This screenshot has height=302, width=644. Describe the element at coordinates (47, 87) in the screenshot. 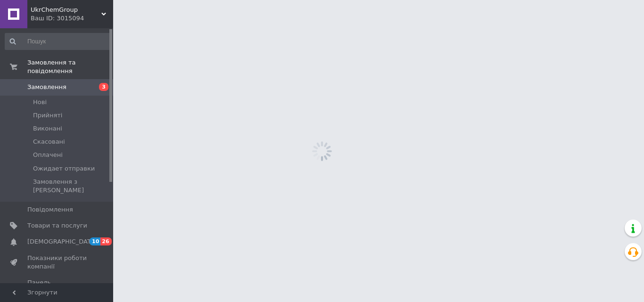

I see `span: Замовлення` at that location.